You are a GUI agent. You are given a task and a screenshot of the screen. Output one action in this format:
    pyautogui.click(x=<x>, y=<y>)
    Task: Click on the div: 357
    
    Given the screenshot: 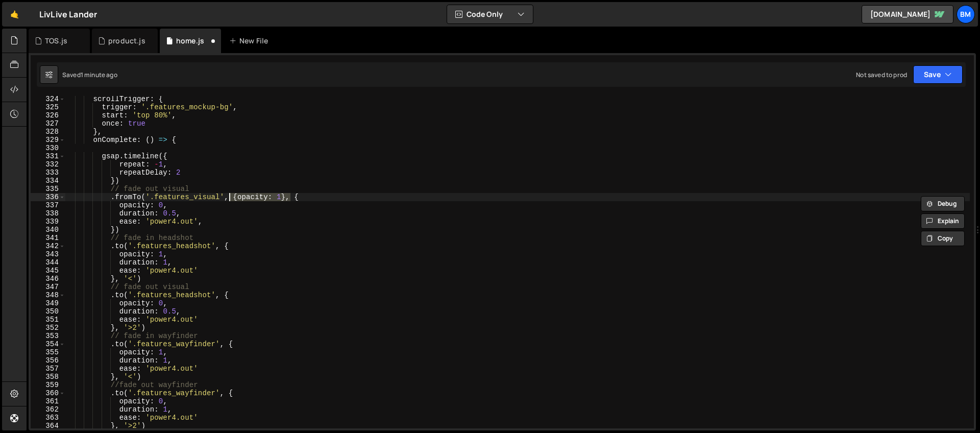 What is the action you would take?
    pyautogui.click(x=48, y=369)
    